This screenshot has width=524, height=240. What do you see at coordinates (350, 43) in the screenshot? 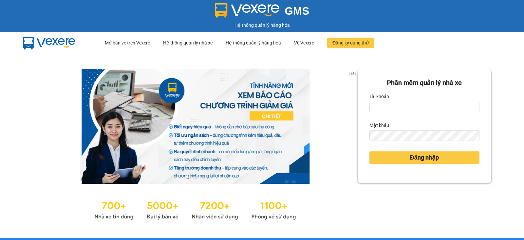
I see `button: Đăng ký dùng thử` at bounding box center [350, 43].